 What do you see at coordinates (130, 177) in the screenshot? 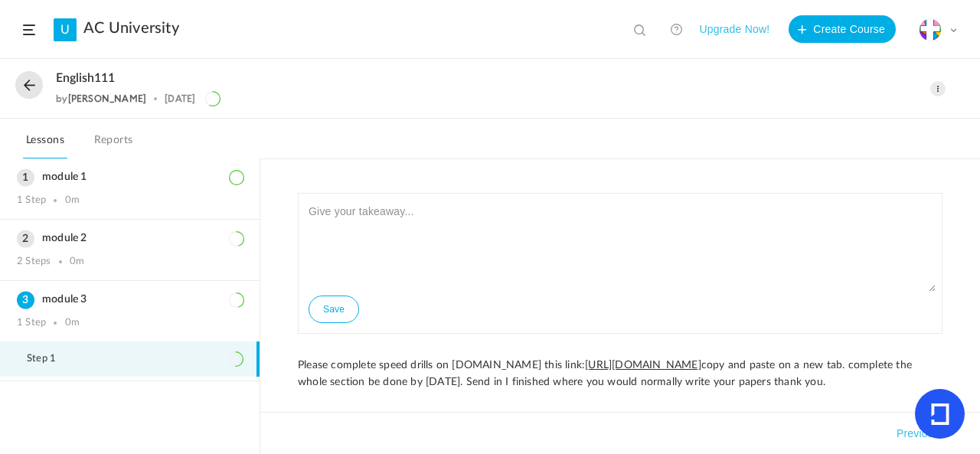
I see `h3: module 1` at bounding box center [130, 177].